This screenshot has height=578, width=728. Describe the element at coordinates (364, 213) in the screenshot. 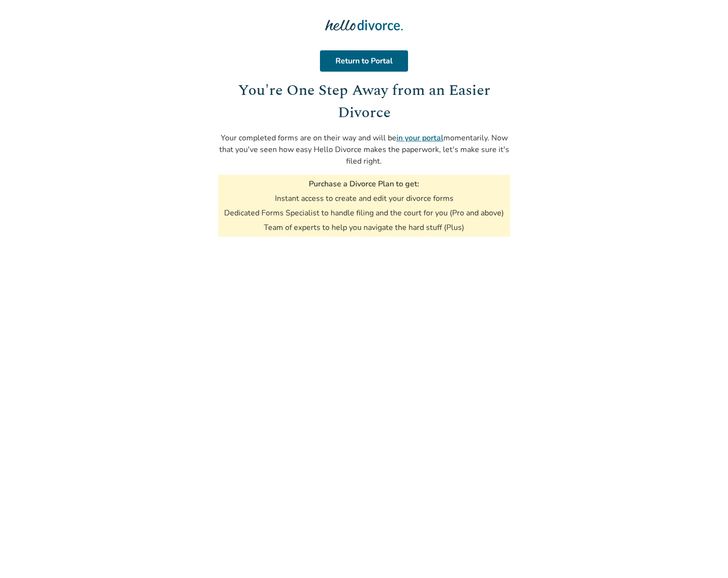

I see `li: Dedicated Forms Specialist to handle filing and the court for you (Pro and above)` at that location.